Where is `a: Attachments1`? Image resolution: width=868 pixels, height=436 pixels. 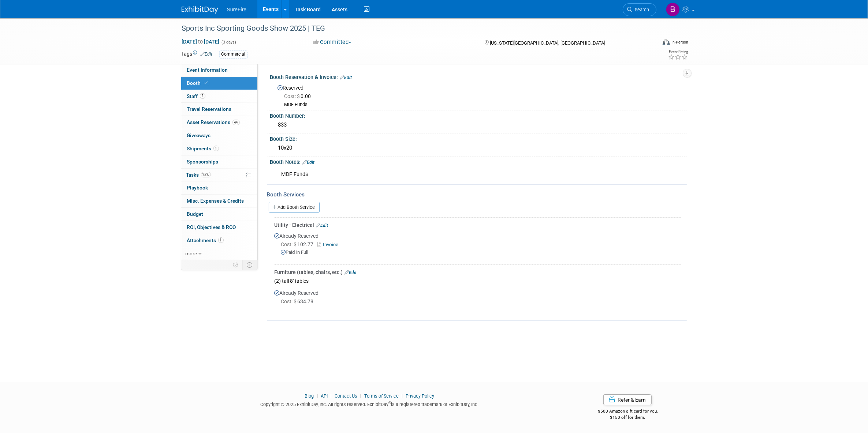 a: Attachments1 is located at coordinates (219, 240).